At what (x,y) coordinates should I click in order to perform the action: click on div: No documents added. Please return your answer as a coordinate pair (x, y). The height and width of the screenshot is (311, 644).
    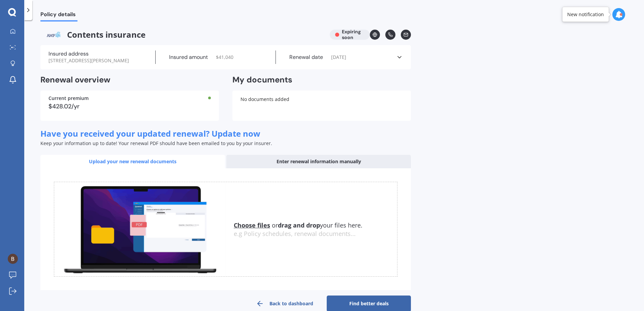
    Looking at the image, I should click on (322, 106).